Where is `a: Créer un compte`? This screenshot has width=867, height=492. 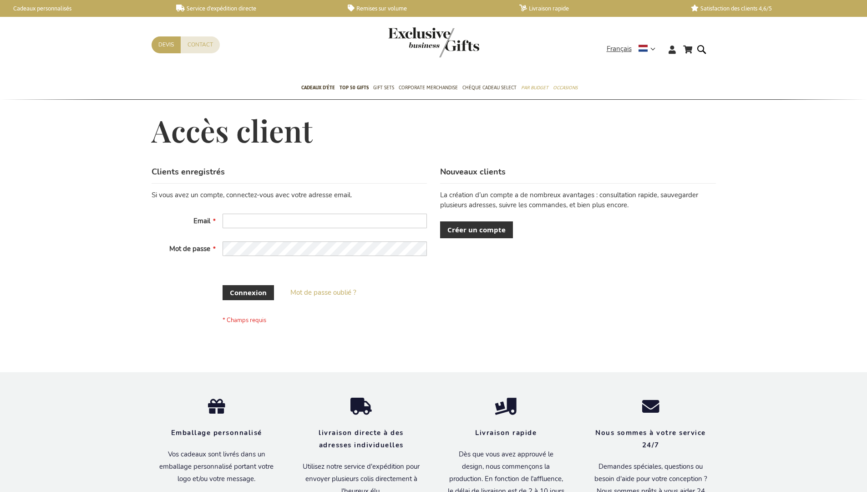
a: Créer un compte is located at coordinates (477, 229).